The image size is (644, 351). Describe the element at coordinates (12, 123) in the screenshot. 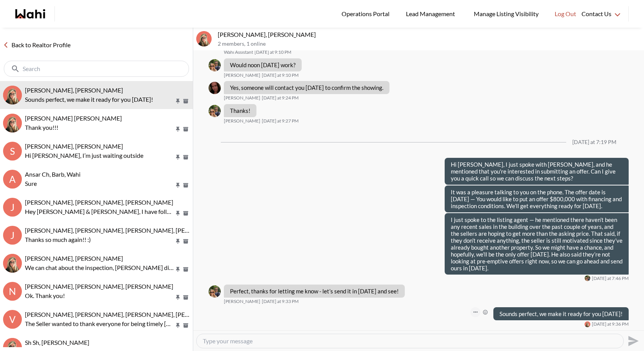

I see `img: K` at that location.